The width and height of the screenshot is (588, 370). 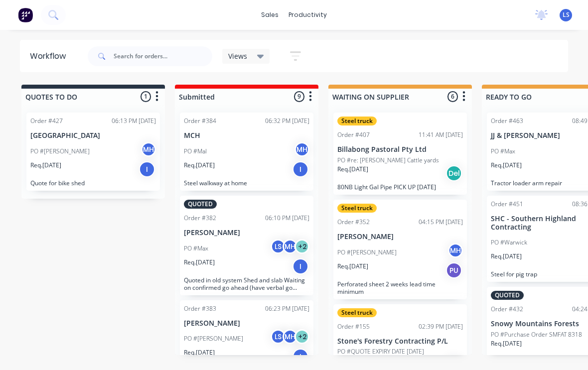 I want to click on div: Order #451, so click(x=507, y=204).